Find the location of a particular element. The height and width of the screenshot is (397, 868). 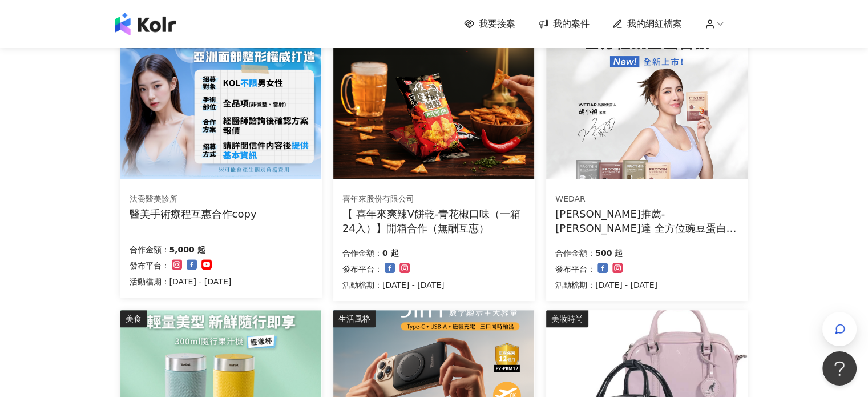

img: logo is located at coordinates (145, 24).